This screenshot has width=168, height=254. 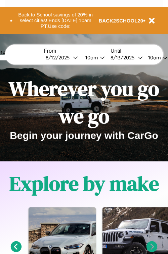 I want to click on b: BACK2SCHOOL20, so click(x=121, y=20).